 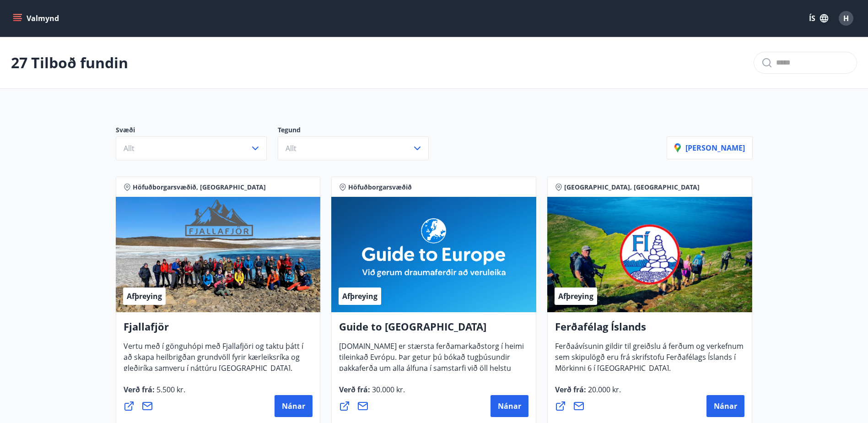 I want to click on button: menu, so click(x=37, y=19).